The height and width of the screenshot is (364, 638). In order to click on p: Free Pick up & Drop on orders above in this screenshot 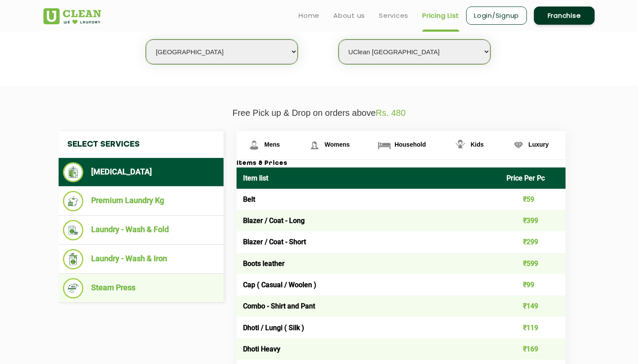, I will do `click(319, 113)`.